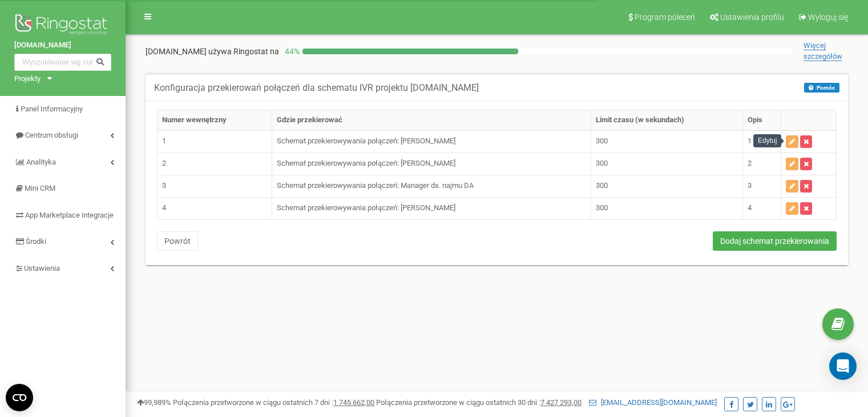 This screenshot has width=868, height=417. Describe the element at coordinates (214, 120) in the screenshot. I see `th: Numer wewnętrzny` at that location.